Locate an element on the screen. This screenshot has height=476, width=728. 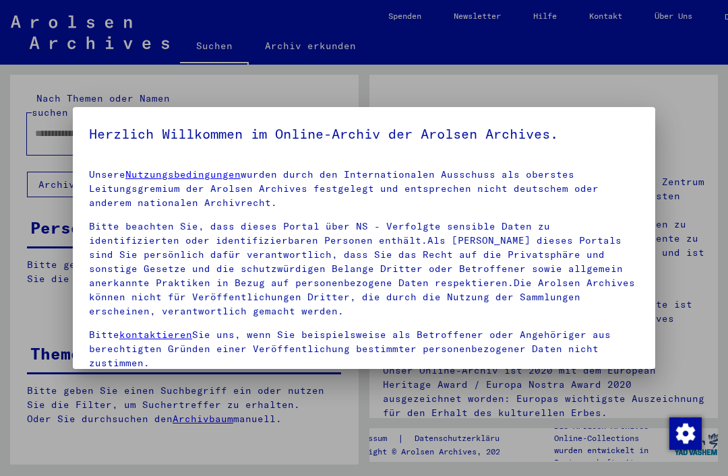
a: Nutzungsbedingungen is located at coordinates (183, 175).